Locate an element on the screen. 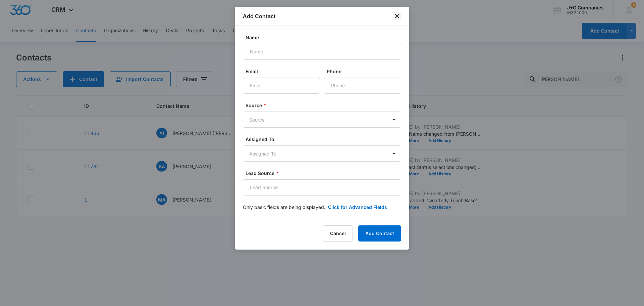  input: Email is located at coordinates (281, 86).